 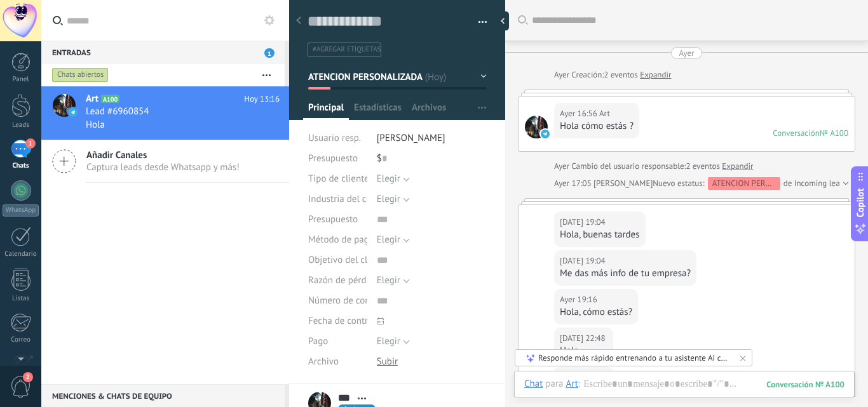 What do you see at coordinates (337, 281) in the screenshot?
I see `div: Razón de pérdida` at bounding box center [337, 281].